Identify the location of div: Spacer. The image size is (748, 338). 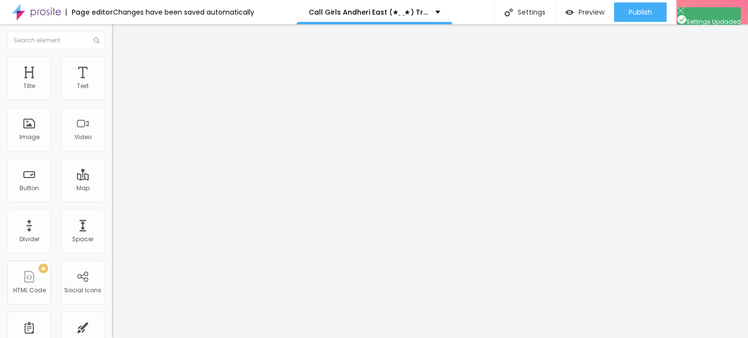
(83, 240).